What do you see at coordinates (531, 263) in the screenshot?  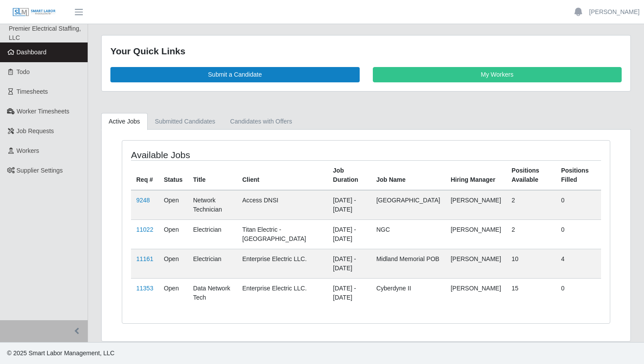 I see `td: 10` at bounding box center [531, 263].